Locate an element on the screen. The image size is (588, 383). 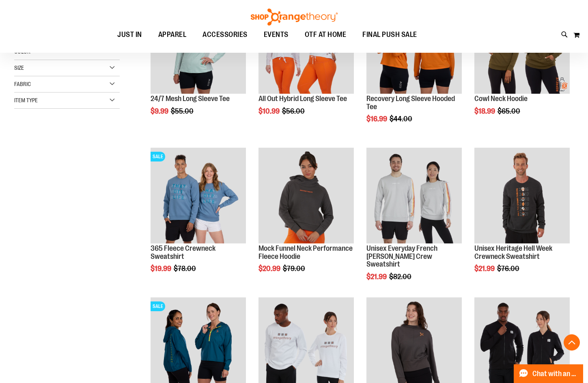
span: $65.00 is located at coordinates (509, 111).